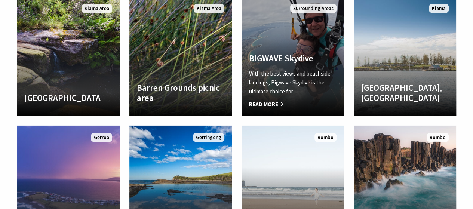  I want to click on span: Gerroa, so click(101, 138).